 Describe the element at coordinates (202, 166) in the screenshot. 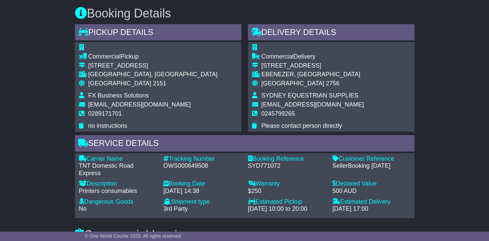

I see `div: OWS000649508` at that location.